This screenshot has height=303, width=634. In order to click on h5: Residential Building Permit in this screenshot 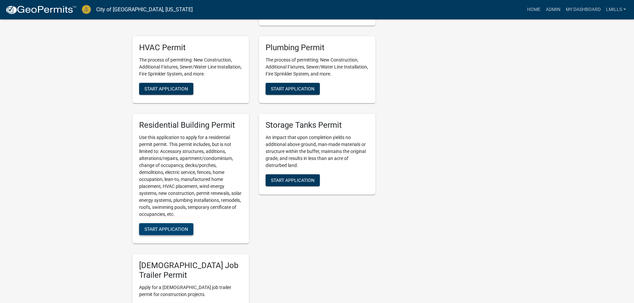, I will do `click(191, 125)`.